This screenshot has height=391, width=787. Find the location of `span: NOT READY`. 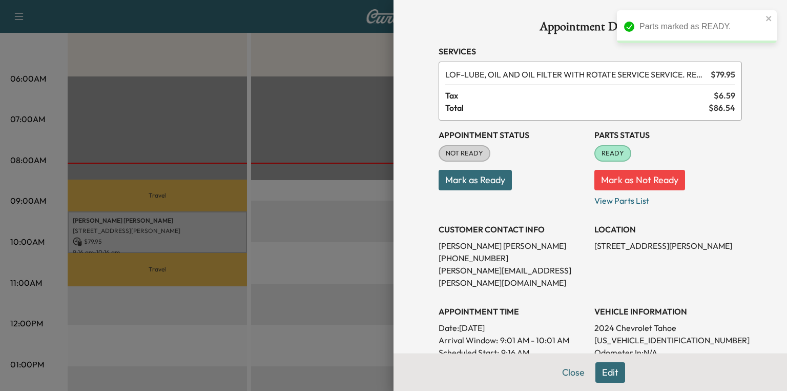

span: NOT READY is located at coordinates (464, 153).